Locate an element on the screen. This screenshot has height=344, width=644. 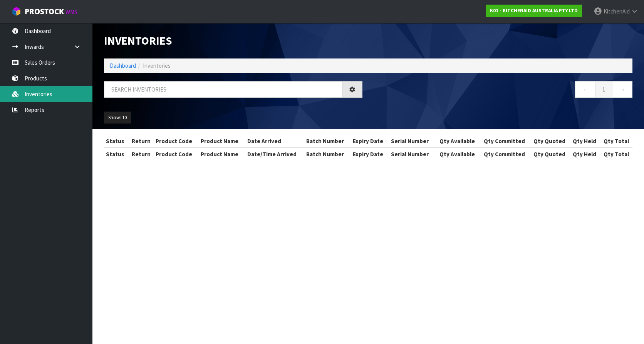
small: WMS is located at coordinates (71, 12).